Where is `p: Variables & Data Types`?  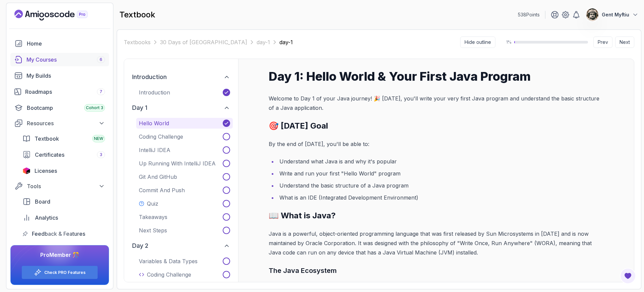 p: Variables & Data Types is located at coordinates (168, 261).